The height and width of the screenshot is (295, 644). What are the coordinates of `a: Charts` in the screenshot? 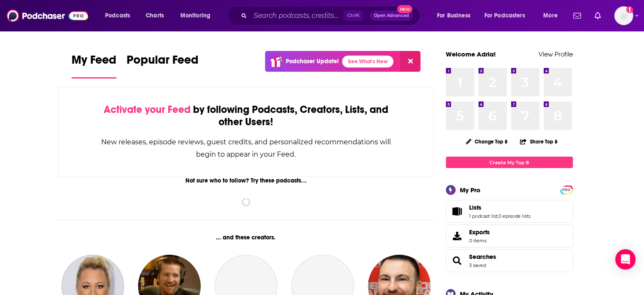 It's located at (155, 16).